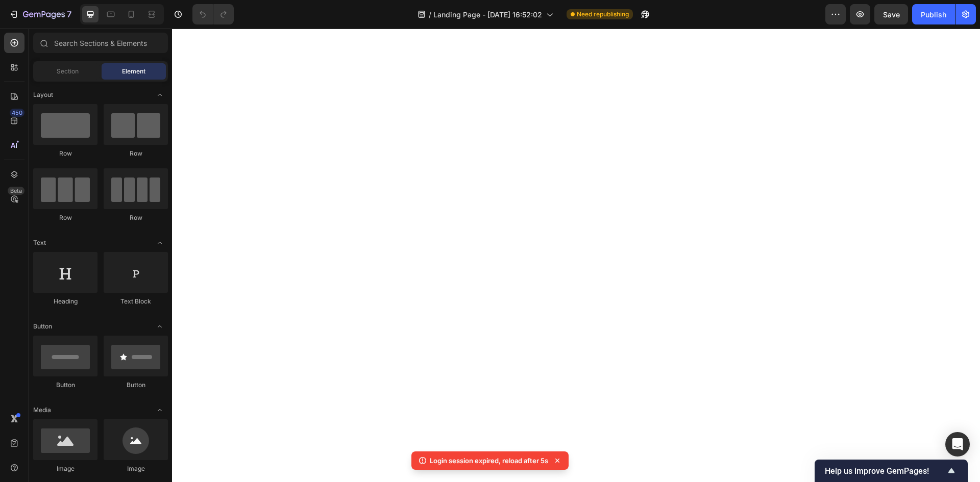 The width and height of the screenshot is (980, 482). I want to click on span: Save, so click(891, 15).